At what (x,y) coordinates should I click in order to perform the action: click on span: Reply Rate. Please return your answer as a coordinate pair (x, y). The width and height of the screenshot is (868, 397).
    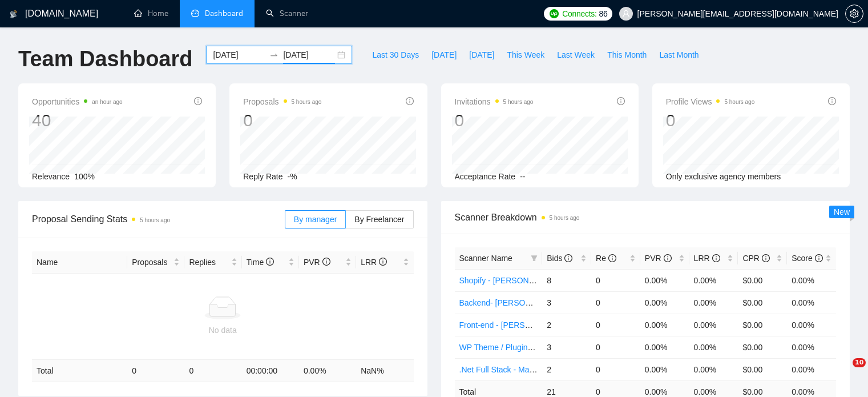
    Looking at the image, I should click on (262, 176).